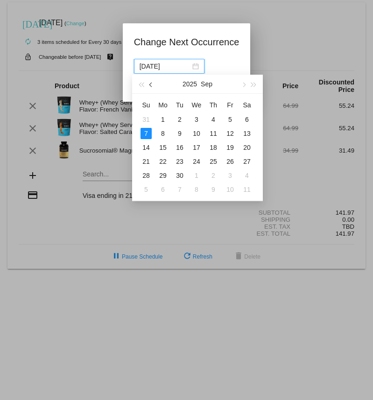 The image size is (373, 400). Describe the element at coordinates (180, 161) in the screenshot. I see `div: 23` at that location.